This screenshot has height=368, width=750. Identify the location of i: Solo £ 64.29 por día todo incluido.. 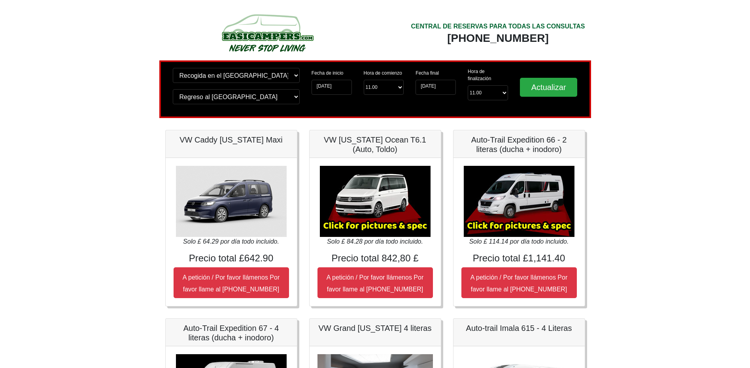
(231, 242).